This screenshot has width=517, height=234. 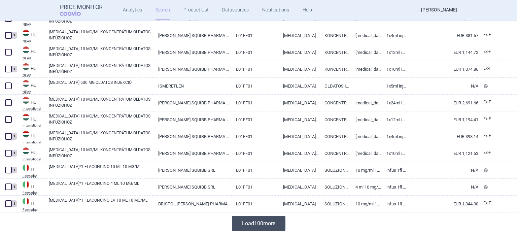 What do you see at coordinates (394, 103) in the screenshot?
I see `a: 1x24ml injekciós üvegben` at bounding box center [394, 103].